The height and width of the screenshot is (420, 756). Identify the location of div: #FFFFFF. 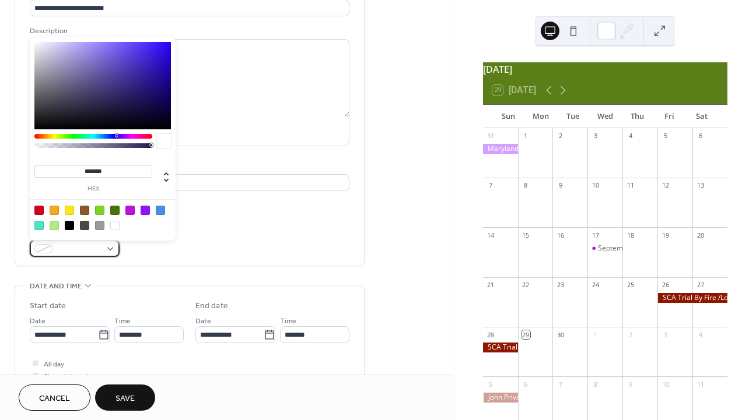
(115, 226).